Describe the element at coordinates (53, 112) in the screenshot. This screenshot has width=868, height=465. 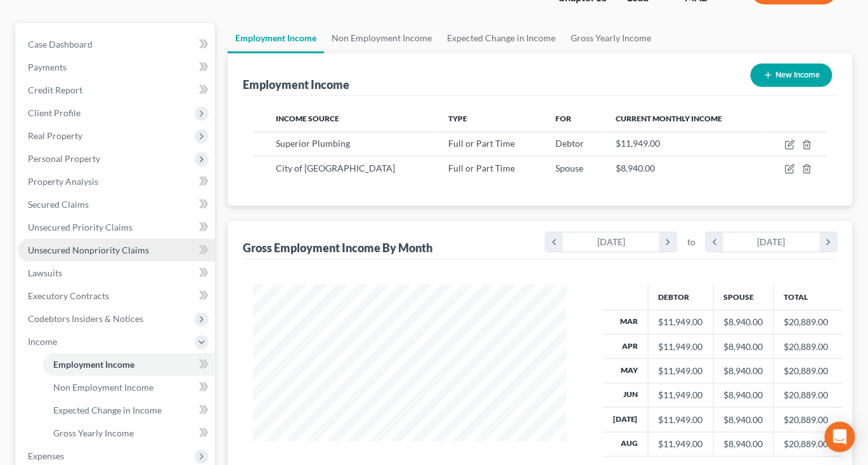
I see `span: Client Profile` at that location.